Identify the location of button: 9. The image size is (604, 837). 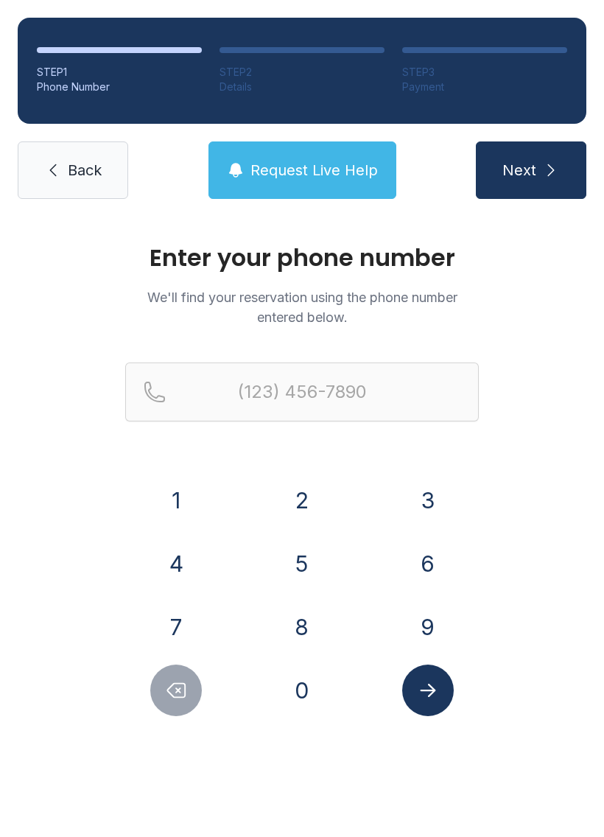
(428, 627).